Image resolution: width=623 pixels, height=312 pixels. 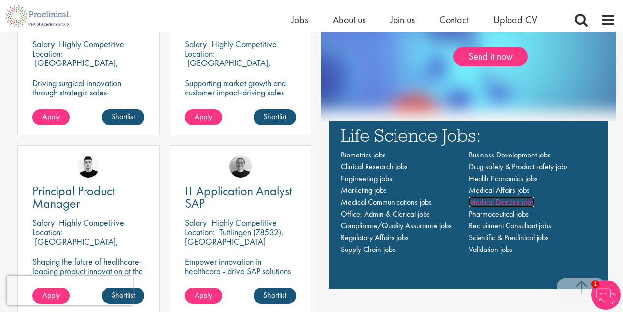 I want to click on a: Medical Communications jobs, so click(x=386, y=201).